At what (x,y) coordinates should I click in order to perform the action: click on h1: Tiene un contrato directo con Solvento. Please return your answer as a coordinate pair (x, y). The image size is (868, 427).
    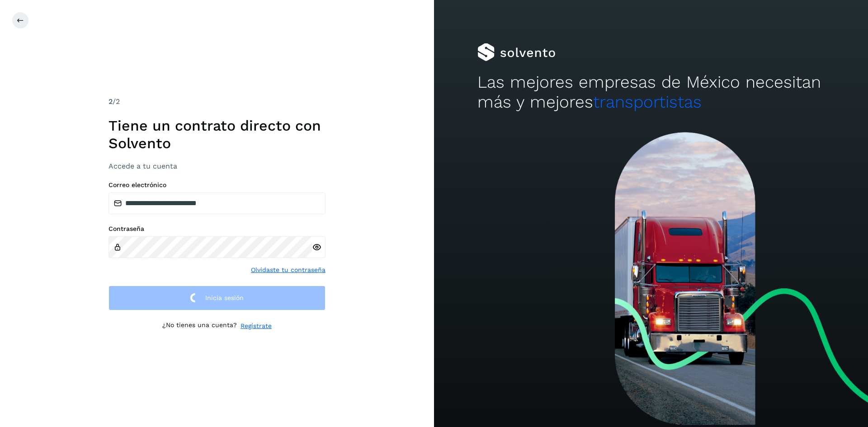
    Looking at the image, I should click on (217, 134).